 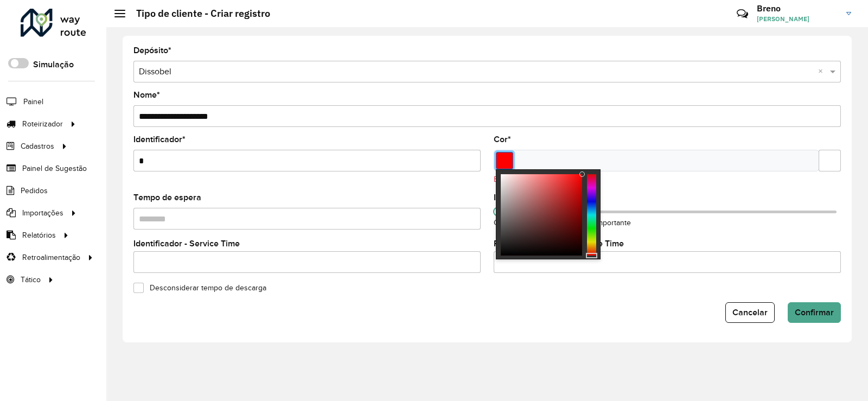 What do you see at coordinates (153, 50) in the screenshot?
I see `label: Depósito` at bounding box center [153, 50].